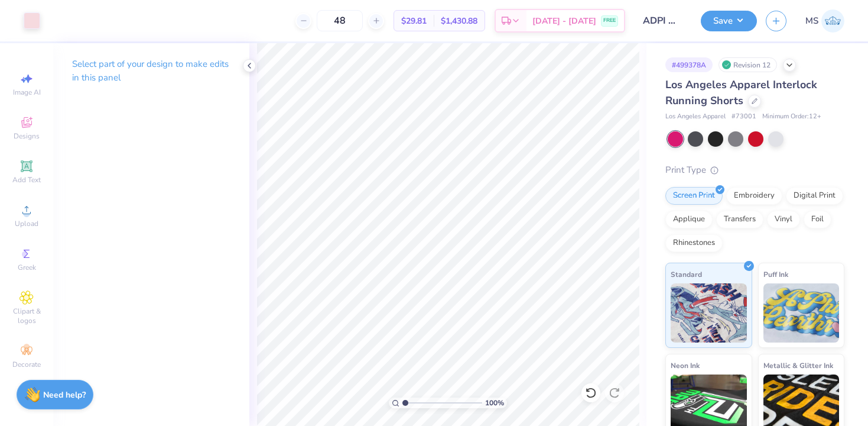 The image size is (868, 426). I want to click on div: Embroidery, so click(754, 195).